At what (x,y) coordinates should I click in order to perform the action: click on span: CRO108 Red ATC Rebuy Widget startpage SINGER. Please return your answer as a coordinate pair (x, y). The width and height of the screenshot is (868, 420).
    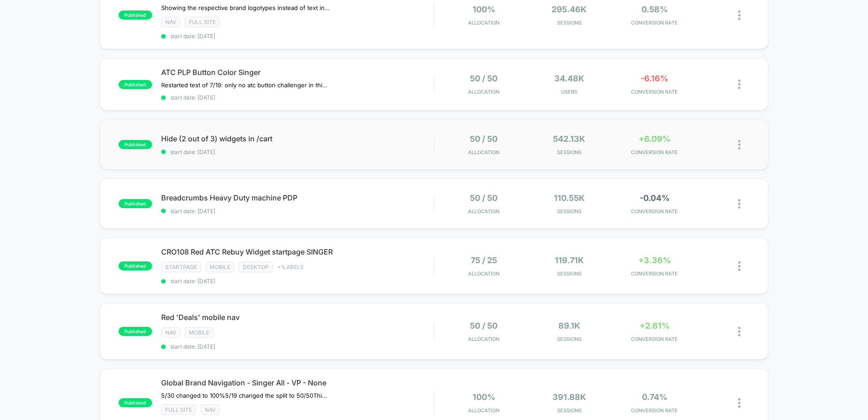
    Looking at the image, I should click on (297, 252).